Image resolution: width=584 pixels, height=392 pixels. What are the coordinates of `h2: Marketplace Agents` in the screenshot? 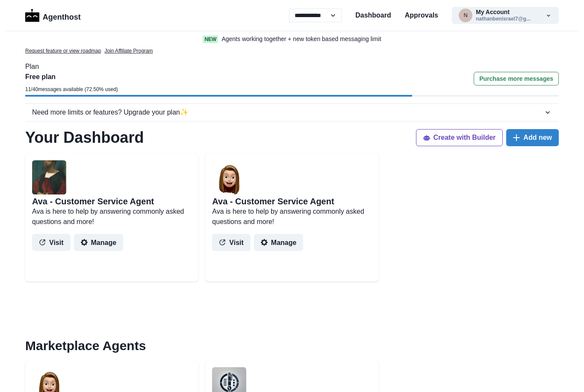 It's located at (292, 346).